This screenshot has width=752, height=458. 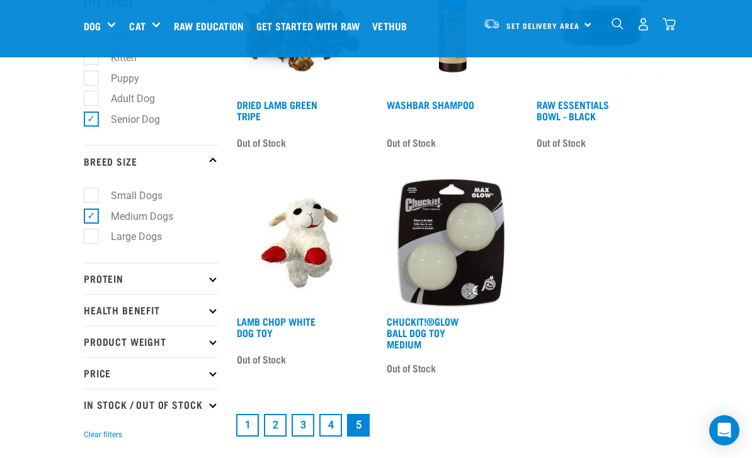 I want to click on p: Health Benefit, so click(x=151, y=310).